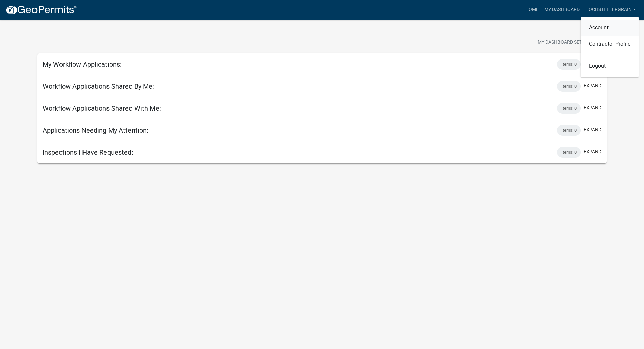 The image size is (644, 349). Describe the element at coordinates (88, 152) in the screenshot. I see `h5: Inspections I Have Requested:` at that location.